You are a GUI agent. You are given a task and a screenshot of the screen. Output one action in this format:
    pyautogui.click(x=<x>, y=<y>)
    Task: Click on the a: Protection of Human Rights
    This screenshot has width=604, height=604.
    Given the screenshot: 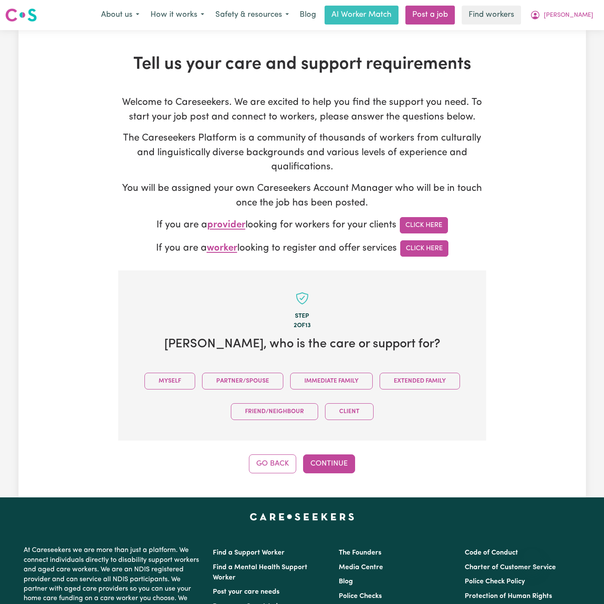 What is the action you would take?
    pyautogui.click(x=508, y=596)
    